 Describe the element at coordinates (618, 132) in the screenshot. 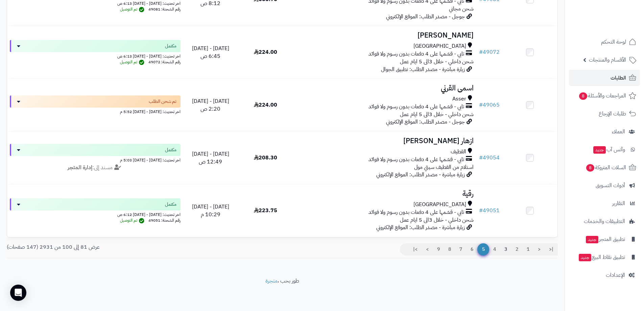

I see `span: العملاء` at that location.